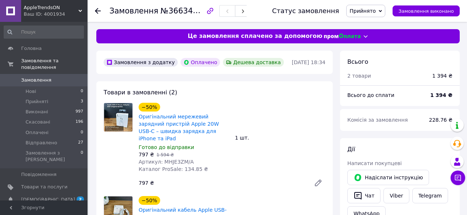 The width and height of the screenshot is (467, 215). What do you see at coordinates (165, 155) in the screenshot?
I see `span: 1 594 ₴` at bounding box center [165, 155].